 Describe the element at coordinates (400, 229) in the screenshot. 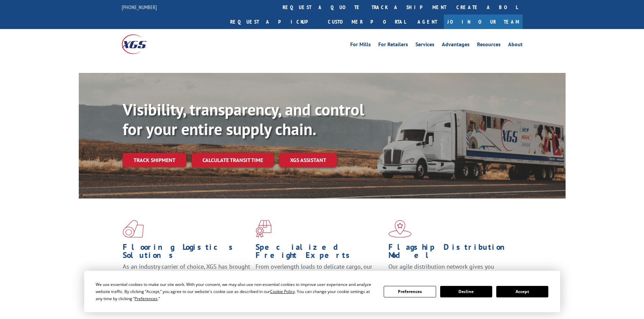

I see `img: xgs-icon-flagship-distribution-model-red` at that location.